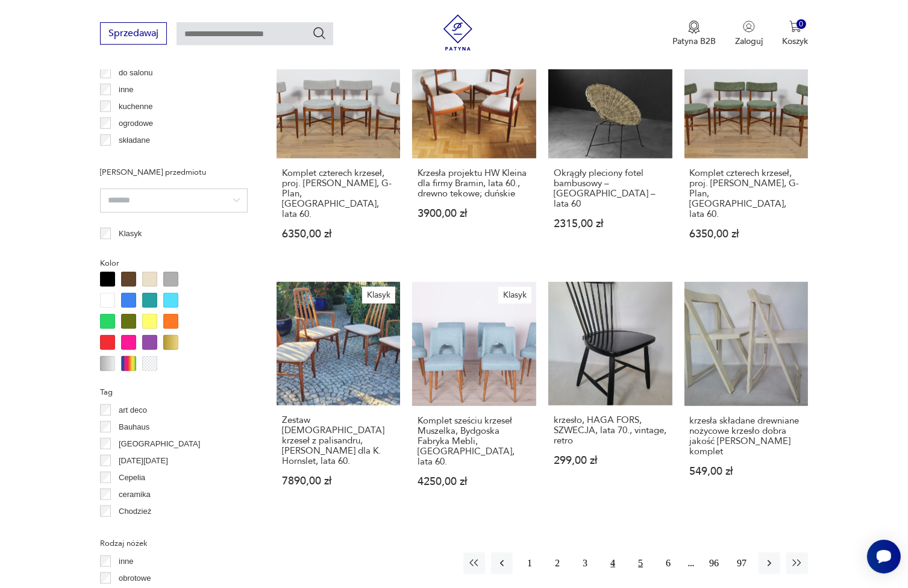 Image resolution: width=908 pixels, height=588 pixels. Describe the element at coordinates (746, 396) in the screenshot. I see `a: krzesła składane drewniane nożycowe krzesło dobra jakość ALDO JACOBER kompletkrzesła składane dre...` at that location.